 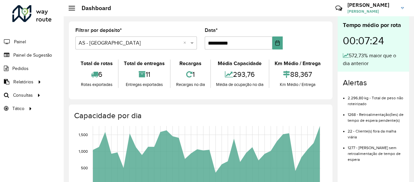 I want to click on text: 1,000, so click(x=83, y=151).